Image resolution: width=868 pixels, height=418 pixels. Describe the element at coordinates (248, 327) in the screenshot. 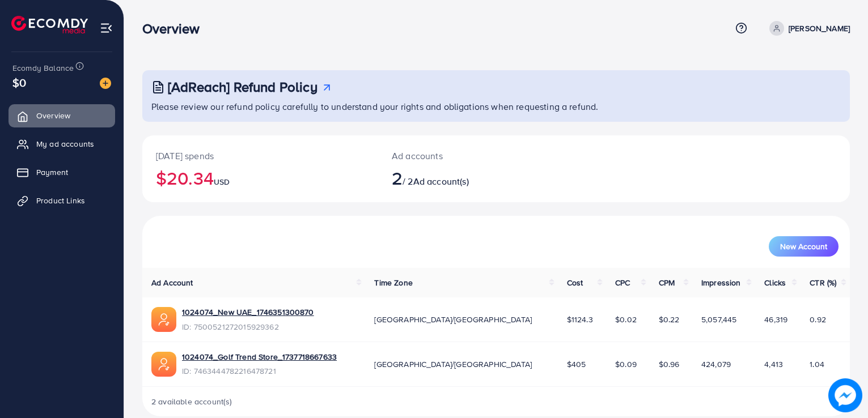

I see `span: ID: 7500521272015929362` at that location.